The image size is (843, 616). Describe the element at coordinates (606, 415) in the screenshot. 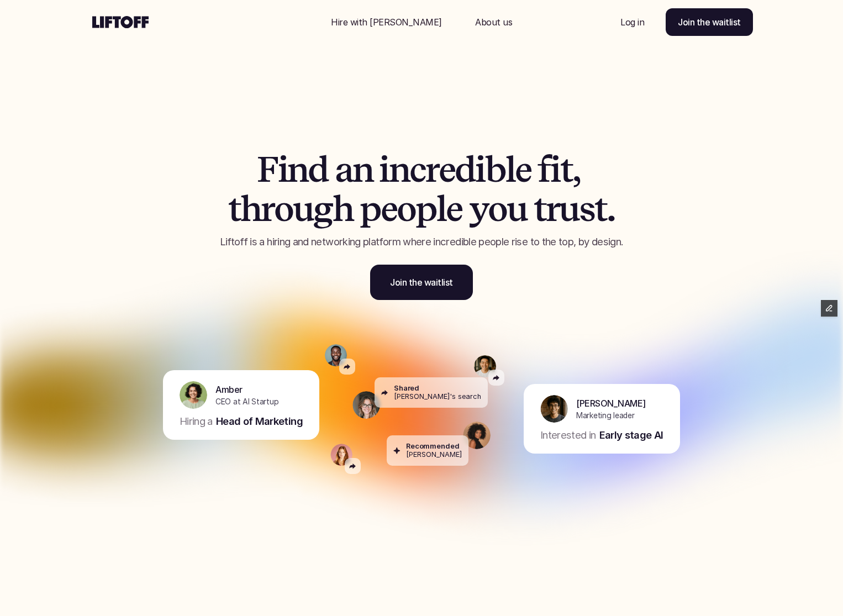

I see `p: Marketing leader` at that location.